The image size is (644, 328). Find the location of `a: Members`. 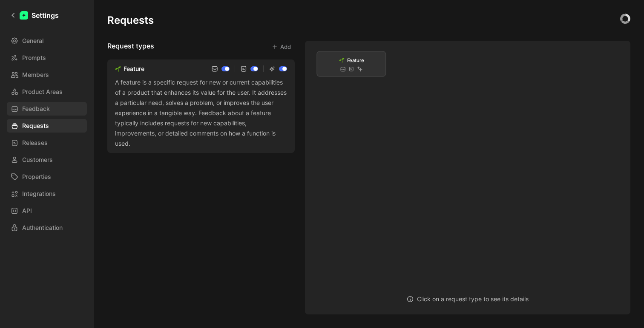

a: Members is located at coordinates (47, 75).